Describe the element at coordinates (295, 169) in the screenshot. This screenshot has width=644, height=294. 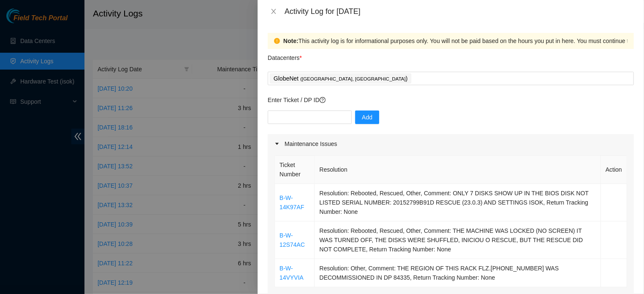
I see `th: Ticket Number` at that location.